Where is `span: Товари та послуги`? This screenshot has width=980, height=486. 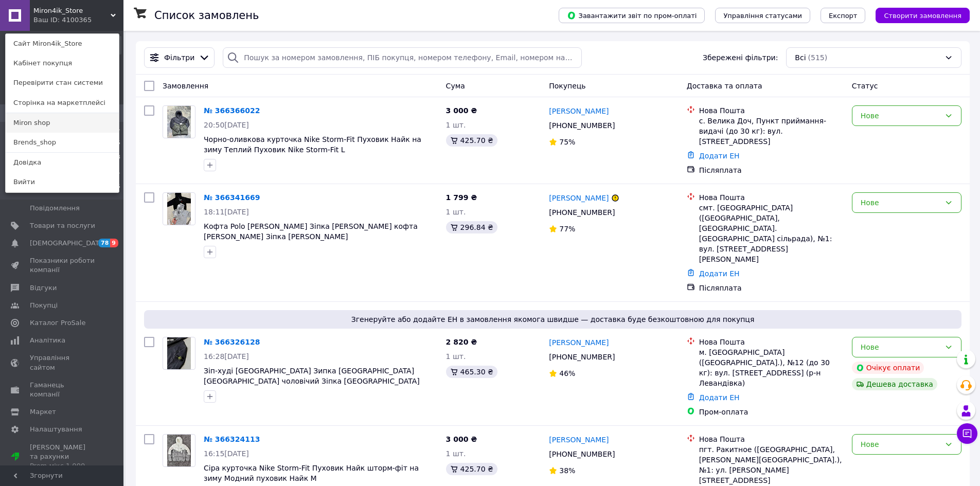
span: Товари та послуги is located at coordinates (62, 226).